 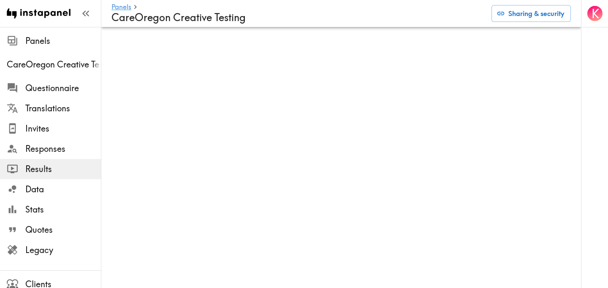 I want to click on h4: CareOregon Creative Testing, so click(x=298, y=17).